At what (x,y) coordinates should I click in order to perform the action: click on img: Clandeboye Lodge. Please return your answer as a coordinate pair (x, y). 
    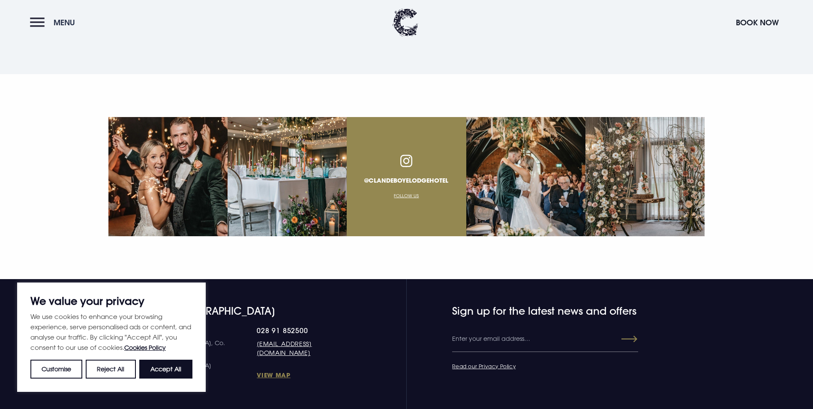
    Looking at the image, I should click on (405, 22).